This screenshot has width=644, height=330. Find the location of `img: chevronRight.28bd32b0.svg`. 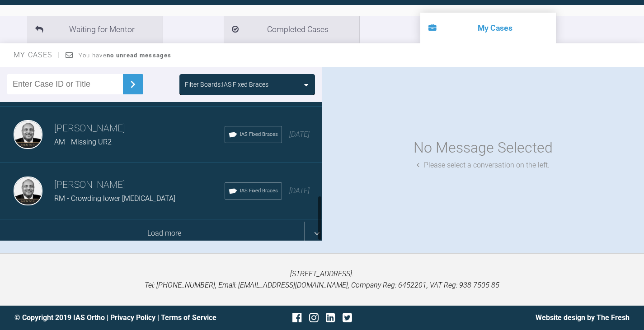

img: chevronRight.28bd32b0.svg is located at coordinates (133, 85).